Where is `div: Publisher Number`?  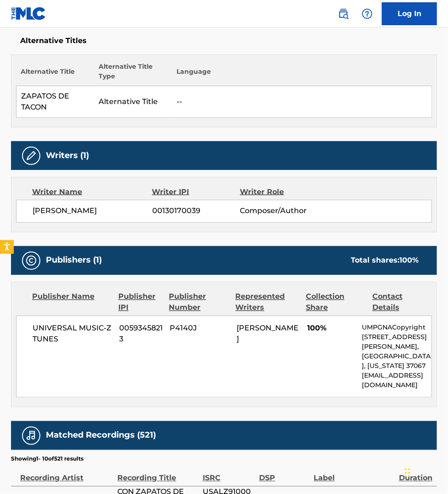 div: Publisher Number is located at coordinates (199, 302).